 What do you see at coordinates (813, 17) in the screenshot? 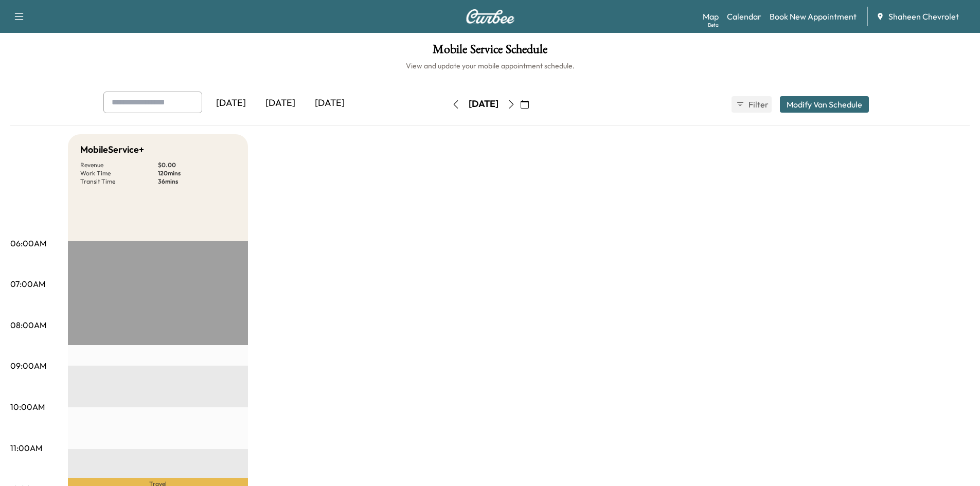
I see `a: Book New Appointment` at bounding box center [813, 17].